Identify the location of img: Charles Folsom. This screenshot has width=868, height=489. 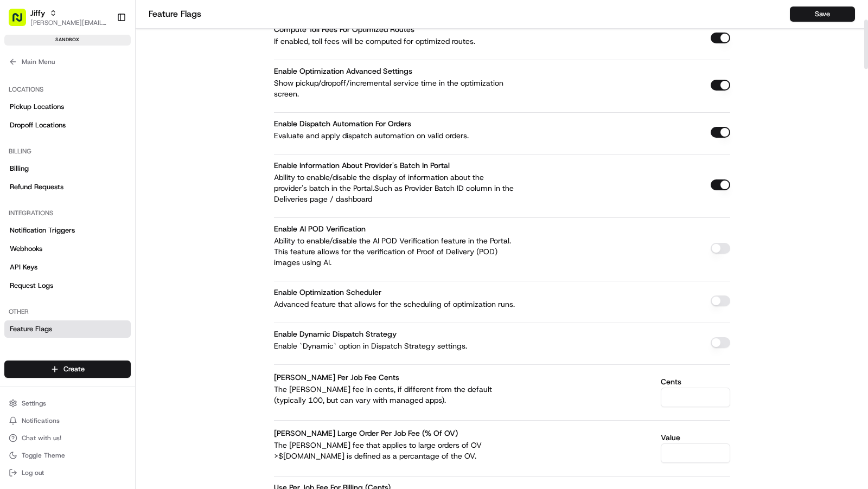
(20, 195).